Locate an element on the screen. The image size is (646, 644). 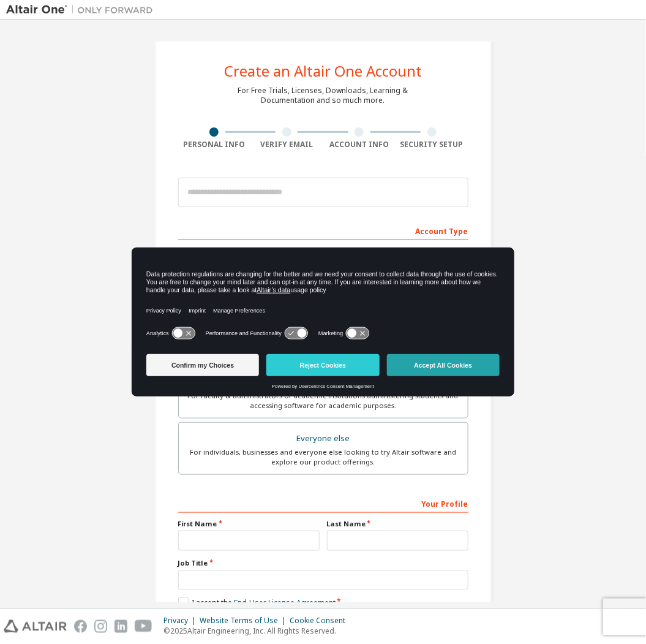
p: © 2025 Altair Engineering, Inc. All Rights Reserved. is located at coordinates (258, 631).